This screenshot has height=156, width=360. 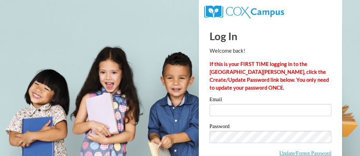 I want to click on img: COX Campus, so click(x=244, y=12).